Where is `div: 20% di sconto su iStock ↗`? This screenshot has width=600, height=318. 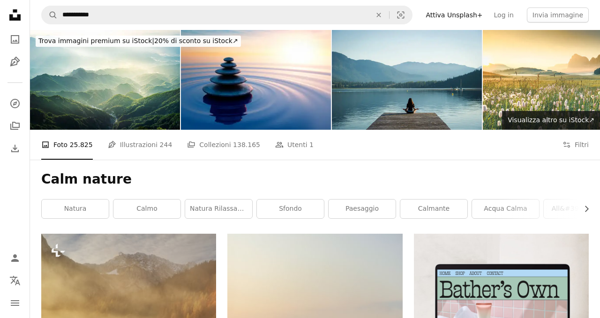
div: 20% di sconto su iStock ↗ is located at coordinates (138, 41).